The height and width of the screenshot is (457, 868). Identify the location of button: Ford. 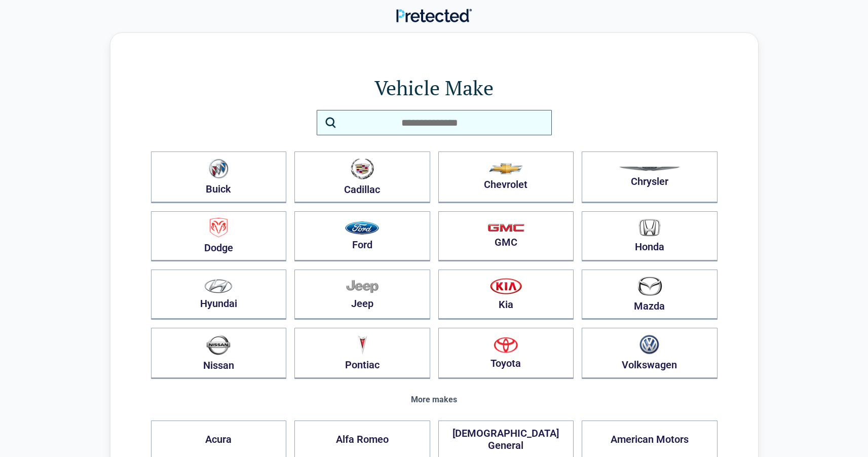
(363, 236).